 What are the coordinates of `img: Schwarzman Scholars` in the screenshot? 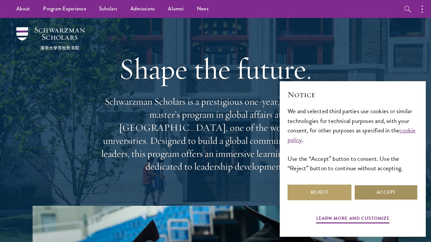 It's located at (51, 38).